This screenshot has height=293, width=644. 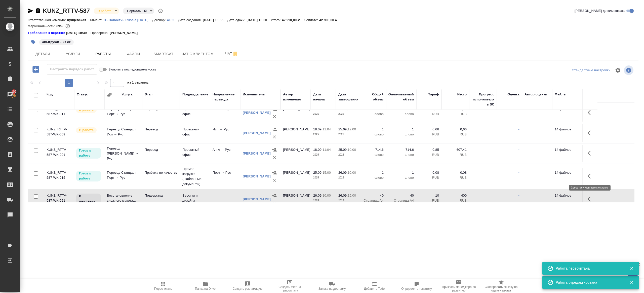 What do you see at coordinates (35, 69) in the screenshot?
I see `button: Добавить работу` at bounding box center [35, 69].